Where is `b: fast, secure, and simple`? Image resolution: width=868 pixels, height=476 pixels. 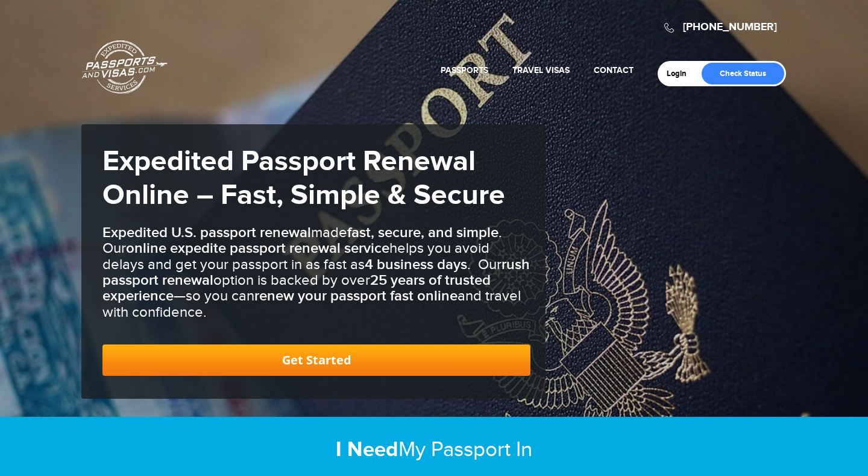
b: fast, secure, and simple is located at coordinates (423, 232).